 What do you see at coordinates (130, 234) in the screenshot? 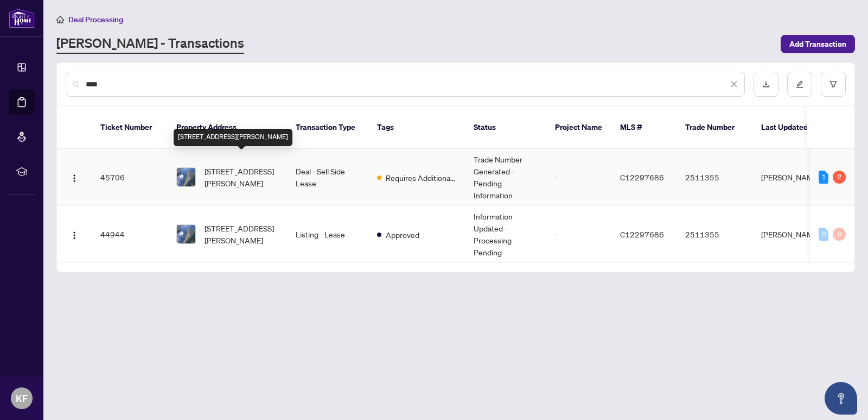
I see `td: 44944` at bounding box center [130, 234].